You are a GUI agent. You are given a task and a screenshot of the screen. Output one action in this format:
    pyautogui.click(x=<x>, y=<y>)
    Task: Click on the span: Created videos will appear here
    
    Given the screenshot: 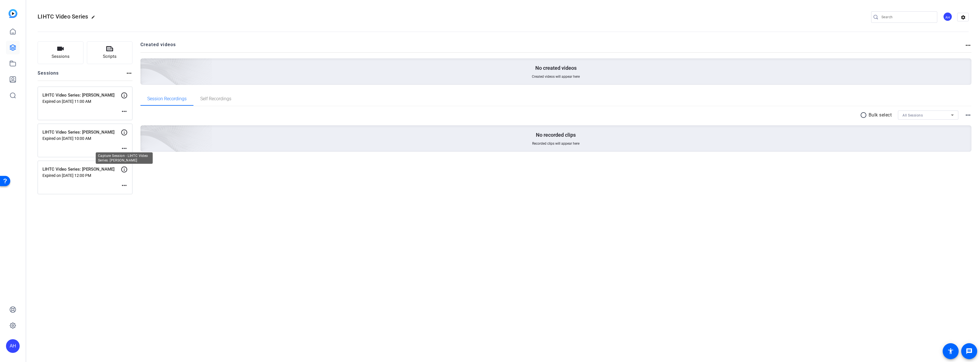 What is the action you would take?
    pyautogui.click(x=556, y=77)
    